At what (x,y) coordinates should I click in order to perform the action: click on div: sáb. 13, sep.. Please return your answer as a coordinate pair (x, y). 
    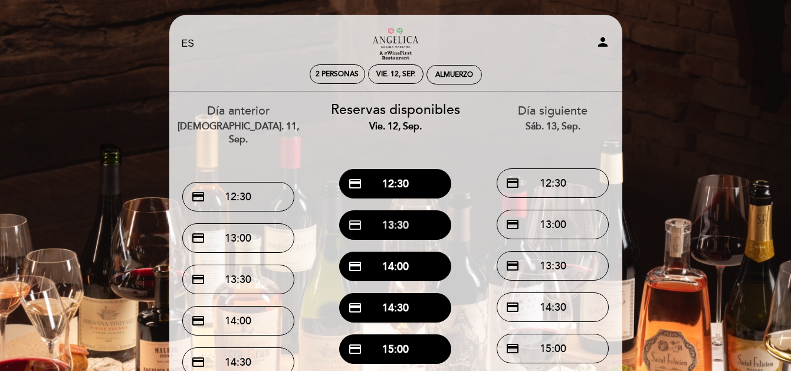
    Looking at the image, I should click on (553, 126).